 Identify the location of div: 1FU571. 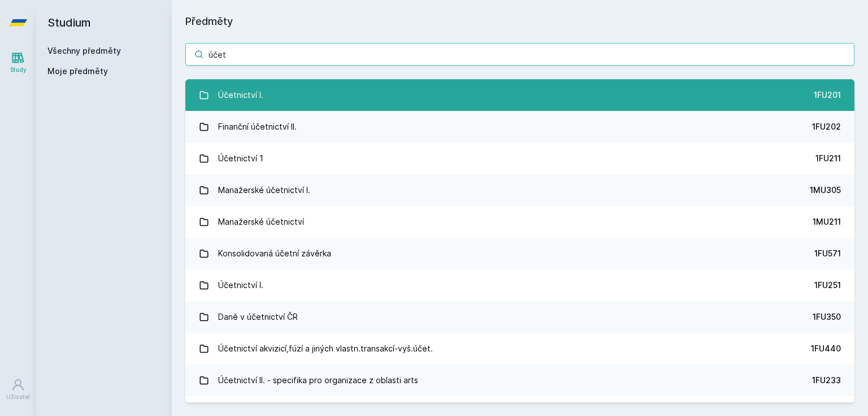
(828, 253).